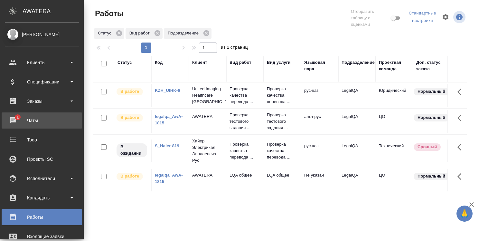 Image resolution: width=479 pixels, height=241 pixels. What do you see at coordinates (184, 33) in the screenshot?
I see `p: Подразделение` at bounding box center [184, 33].